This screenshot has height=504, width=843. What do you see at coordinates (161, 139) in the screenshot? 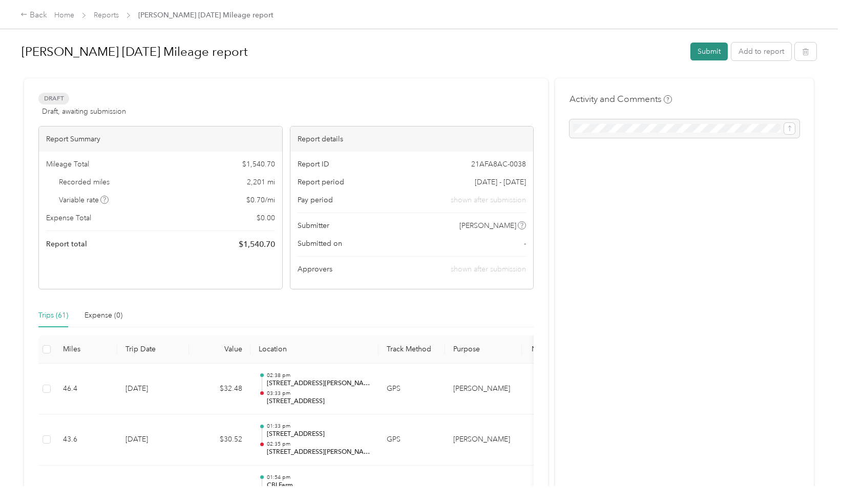
I see `div: Report Summary` at bounding box center [161, 139].